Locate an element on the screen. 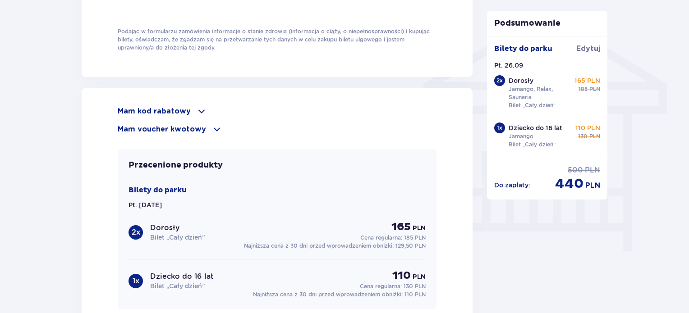  span: 129,50 PLN is located at coordinates (410, 246).